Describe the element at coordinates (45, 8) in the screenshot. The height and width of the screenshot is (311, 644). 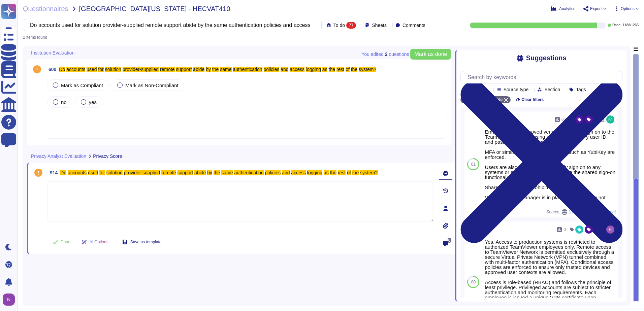
I see `span: Questionnaires` at that location.